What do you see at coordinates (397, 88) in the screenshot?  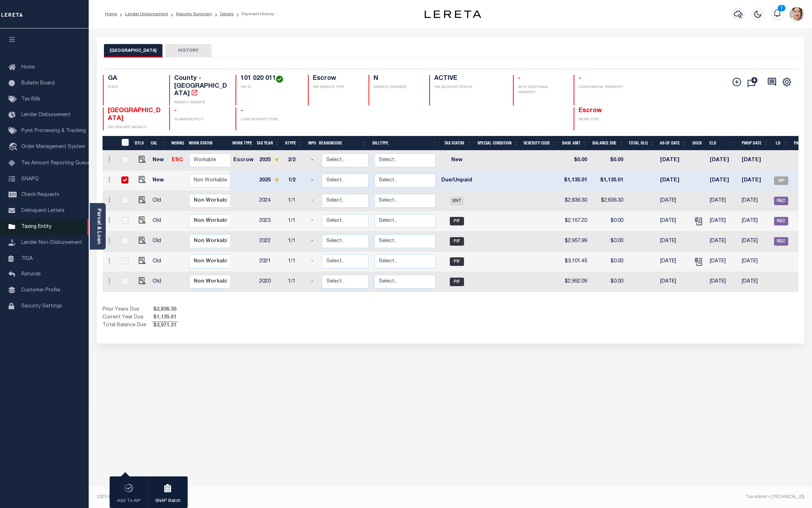 I see `p: SERVICE OVERRIDE` at bounding box center [397, 88].